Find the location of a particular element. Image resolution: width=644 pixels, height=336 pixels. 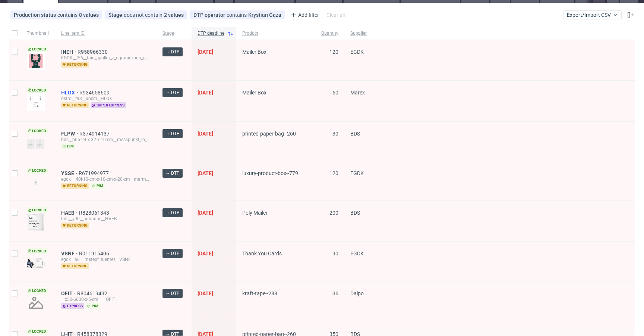

img: no_design.png is located at coordinates (36, 303).